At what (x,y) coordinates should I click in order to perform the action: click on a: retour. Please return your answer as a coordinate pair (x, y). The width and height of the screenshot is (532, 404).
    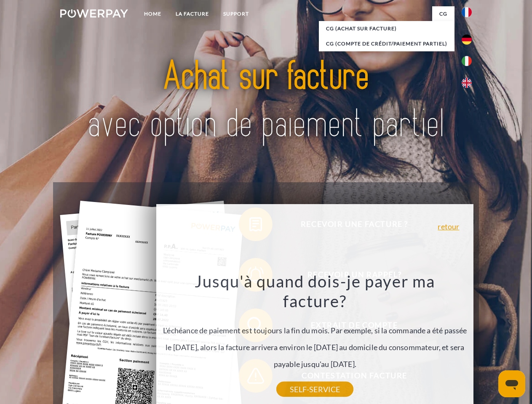
    Looking at the image, I should click on (448, 227).